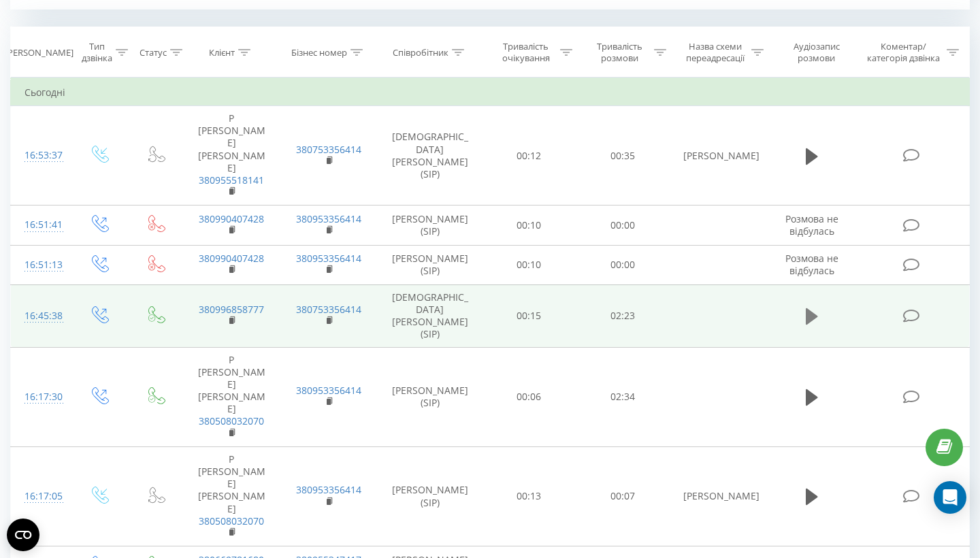  I want to click on div: 16:53:37, so click(41, 155).